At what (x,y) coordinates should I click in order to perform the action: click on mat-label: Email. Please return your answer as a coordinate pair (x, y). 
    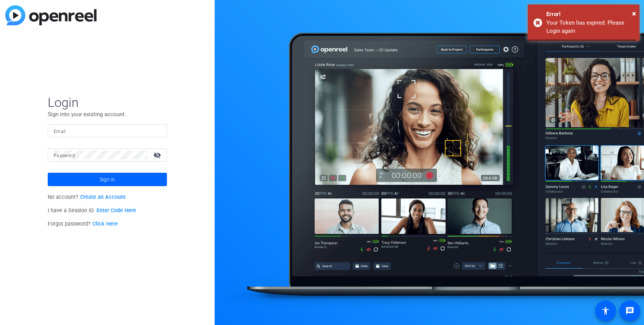
    Looking at the image, I should click on (59, 131).